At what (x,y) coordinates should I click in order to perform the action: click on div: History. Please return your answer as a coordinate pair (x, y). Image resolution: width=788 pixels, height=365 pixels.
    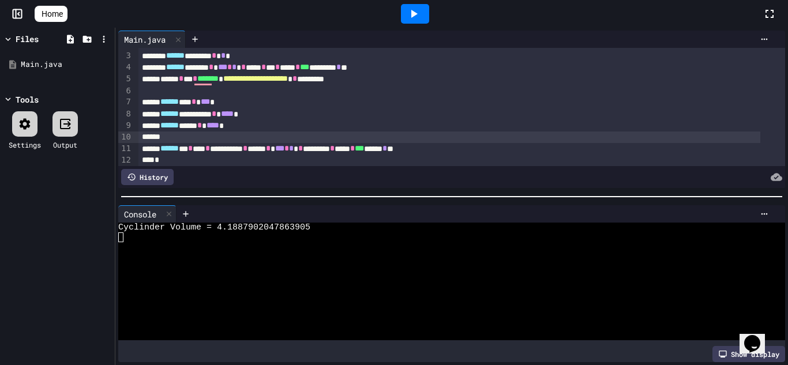
    Looking at the image, I should click on (147, 177).